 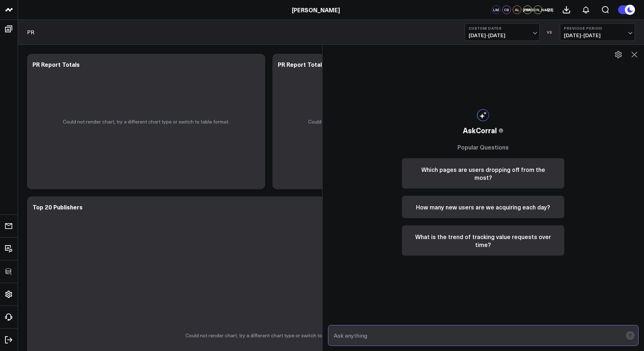 What do you see at coordinates (548, 10) in the screenshot?
I see `span: + 21` at bounding box center [548, 10].